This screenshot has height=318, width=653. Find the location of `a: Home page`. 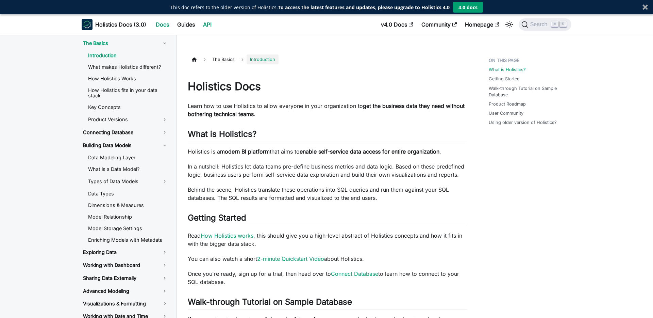

a: Home page is located at coordinates (194, 59).